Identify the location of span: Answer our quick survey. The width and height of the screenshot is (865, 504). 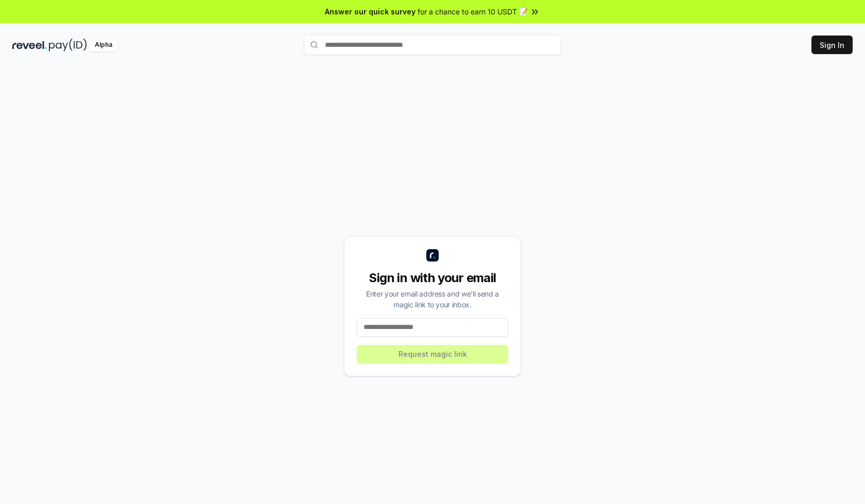
(370, 12).